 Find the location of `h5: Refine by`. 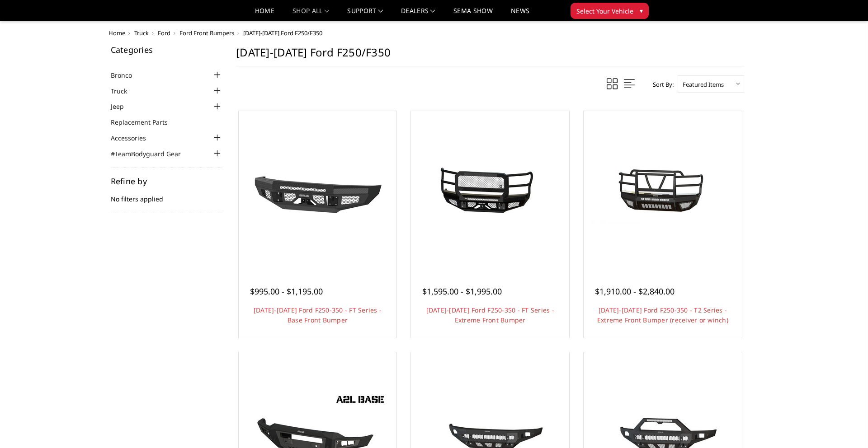

h5: Refine by is located at coordinates (167, 181).